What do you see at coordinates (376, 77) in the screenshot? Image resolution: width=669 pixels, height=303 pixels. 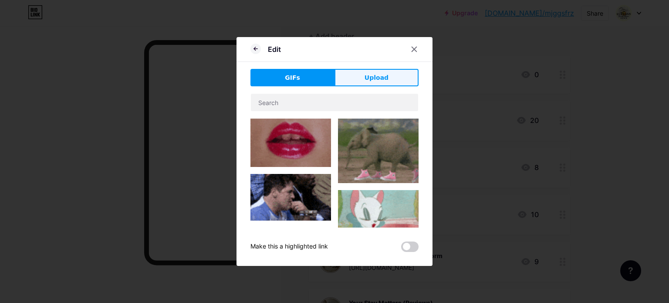 I see `button: Upload` at bounding box center [376, 77].